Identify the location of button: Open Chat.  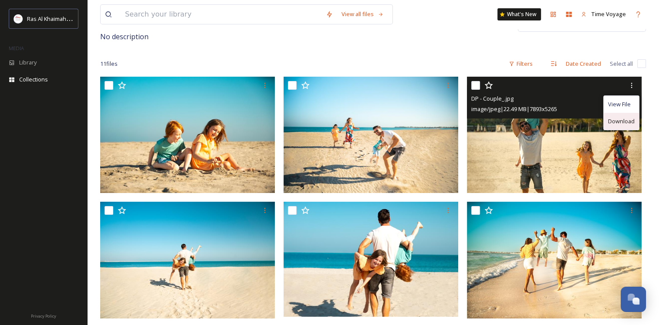
(634, 299).